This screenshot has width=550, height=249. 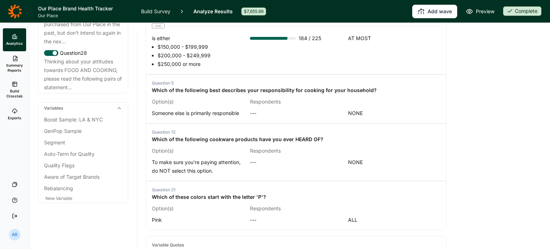 What do you see at coordinates (14, 64) in the screenshot?
I see `a: Summary Reports` at bounding box center [14, 64].